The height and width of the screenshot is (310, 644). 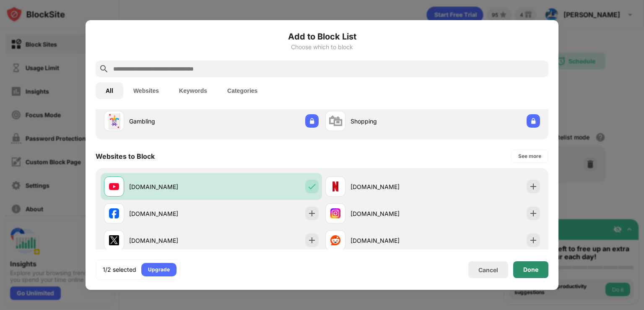 What do you see at coordinates (104, 69) in the screenshot?
I see `img: search.svg` at bounding box center [104, 69].